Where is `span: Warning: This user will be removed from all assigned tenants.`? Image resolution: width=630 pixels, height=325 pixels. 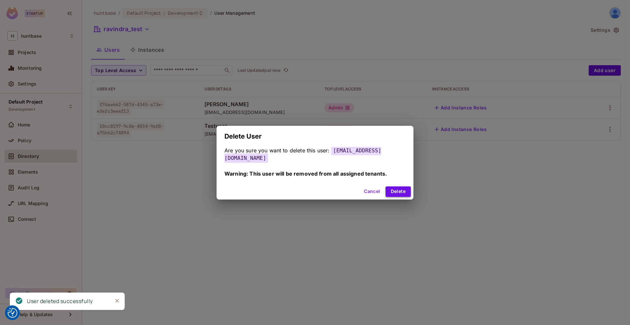
span: Warning: This user will be removed from all assigned tenants. is located at coordinates (305, 174).